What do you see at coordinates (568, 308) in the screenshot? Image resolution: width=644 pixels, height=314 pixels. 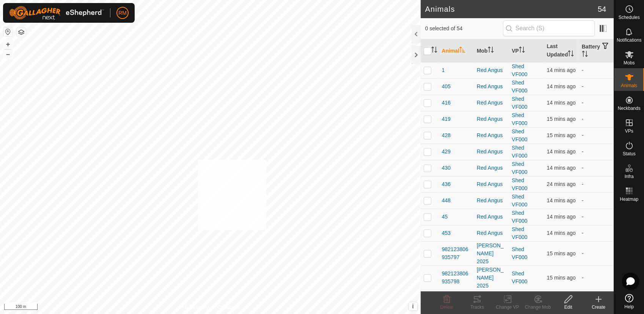 I see `div: Edit` at bounding box center [568, 308].